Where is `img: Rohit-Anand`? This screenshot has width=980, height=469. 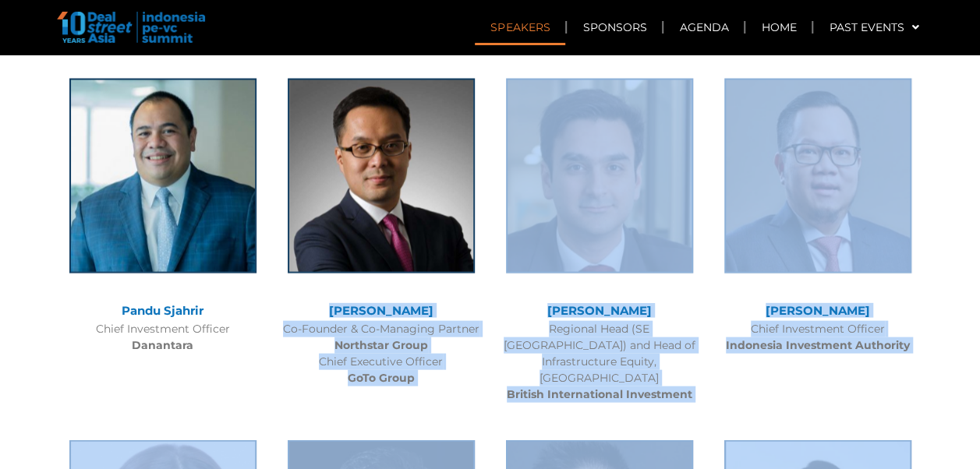 img: Rohit-Anand is located at coordinates (600, 176).